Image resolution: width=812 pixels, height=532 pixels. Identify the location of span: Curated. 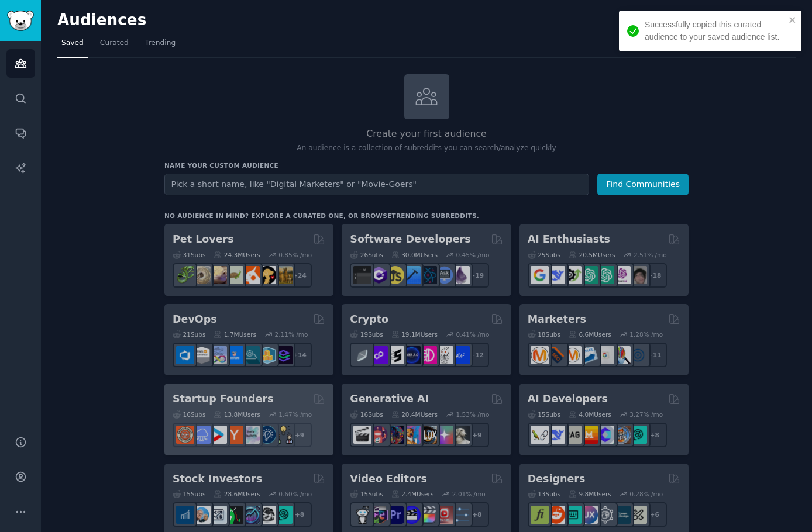
(114, 43).